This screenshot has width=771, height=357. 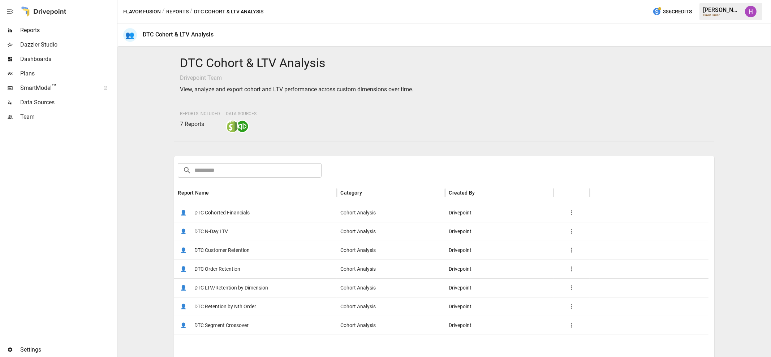 I want to click on div: Created By, so click(x=462, y=193).